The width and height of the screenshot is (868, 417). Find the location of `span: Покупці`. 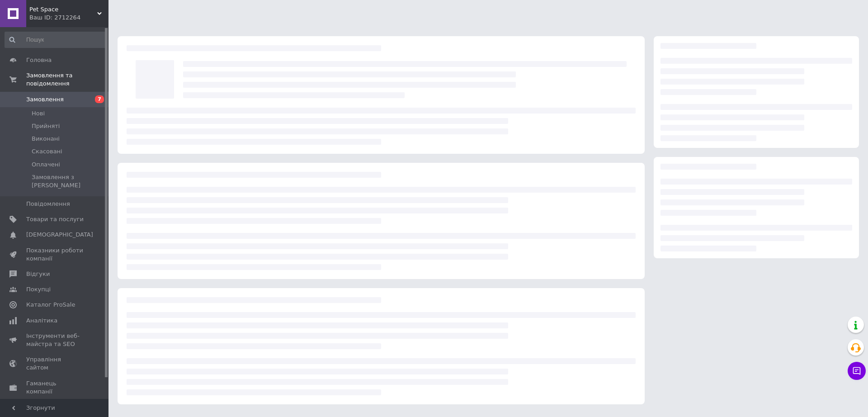

span: Покупці is located at coordinates (39, 289).